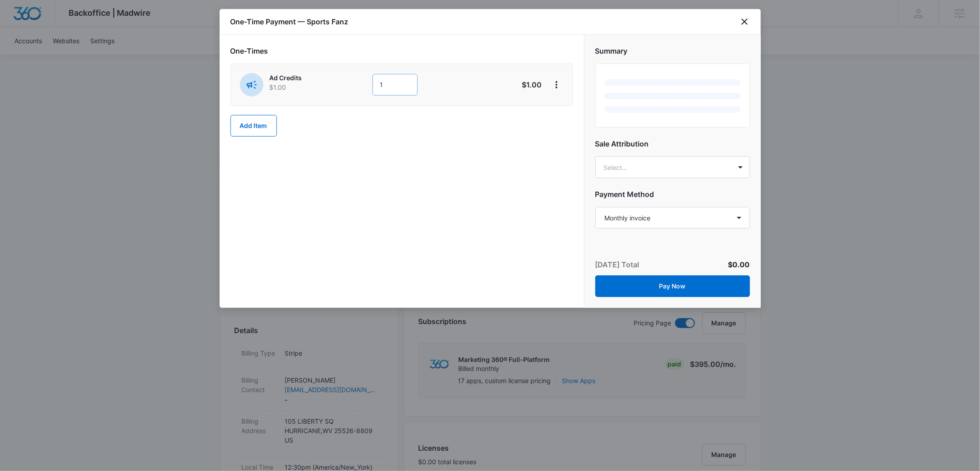 Image resolution: width=980 pixels, height=471 pixels. What do you see at coordinates (395, 85) in the screenshot?
I see `input: 1` at bounding box center [395, 85].